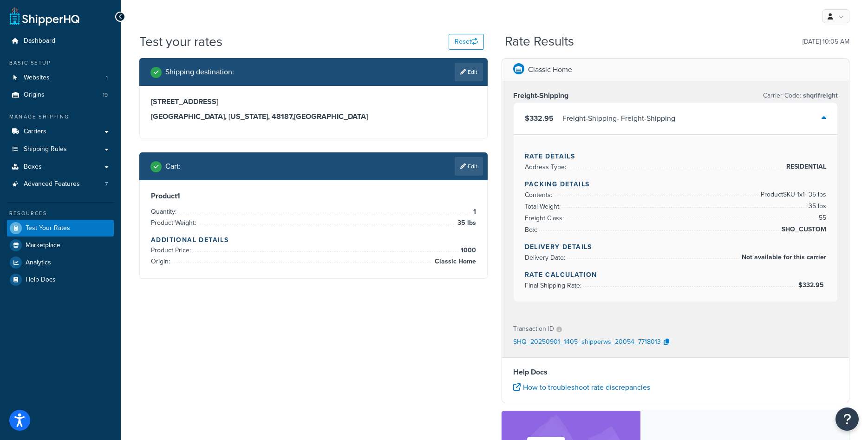 This screenshot has width=868, height=440. What do you see at coordinates (819, 95) in the screenshot?
I see `span: shqrlfreight` at bounding box center [819, 95].